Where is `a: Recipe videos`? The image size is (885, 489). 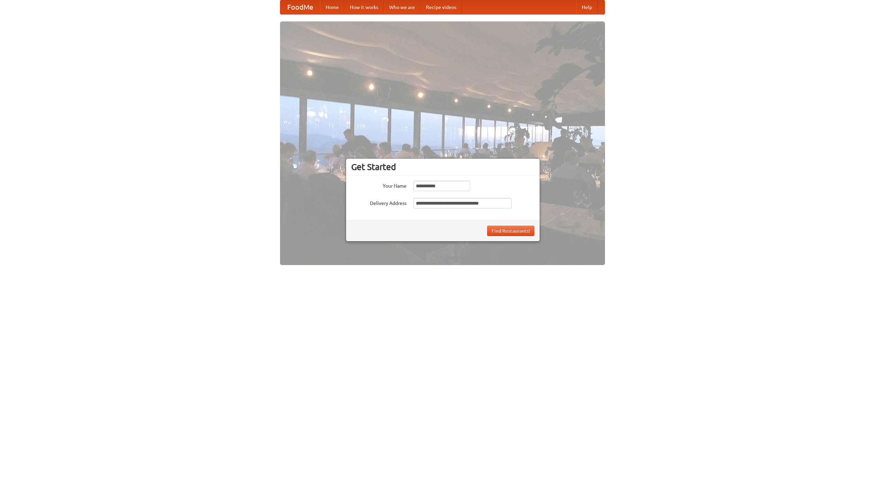
a: Recipe videos is located at coordinates (441, 7).